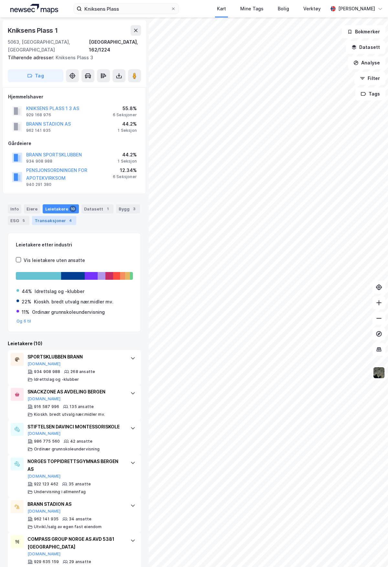 The image size is (388, 567). I want to click on div: 42 ansatte, so click(81, 441).